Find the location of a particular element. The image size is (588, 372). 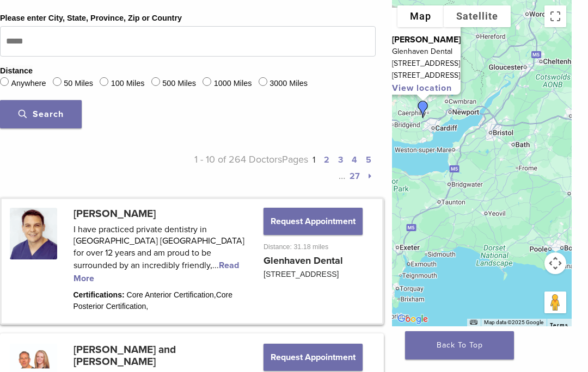

a: 27 is located at coordinates (354, 176).